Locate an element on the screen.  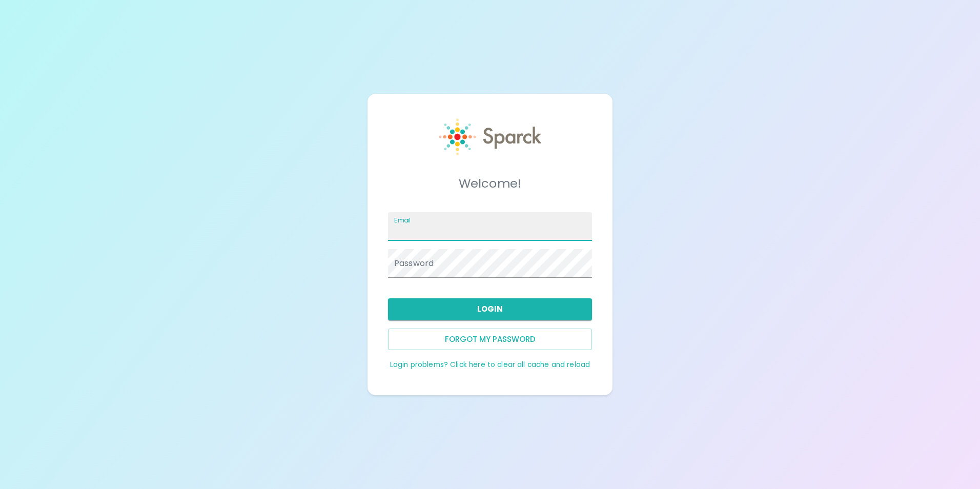
a: Login problems? Click here to clear all cache and reload is located at coordinates (490, 365).